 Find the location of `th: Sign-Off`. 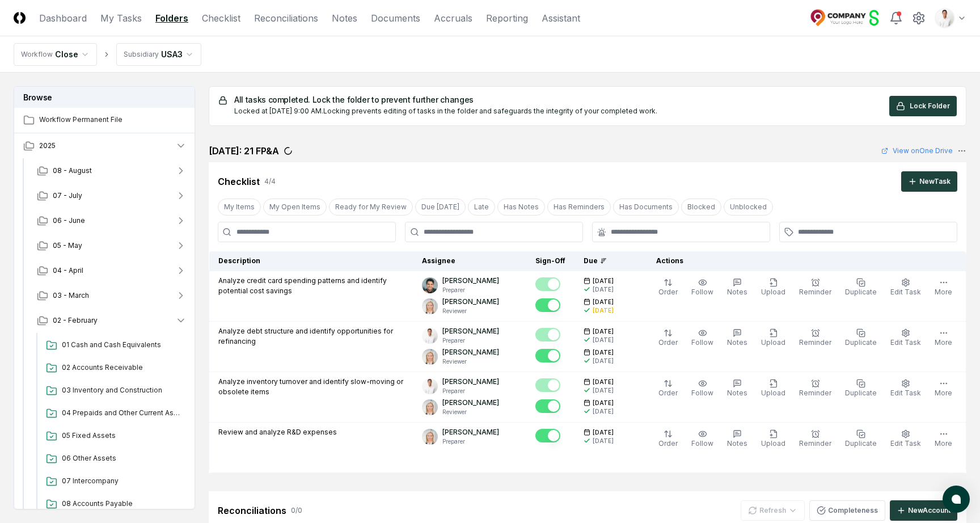

th: Sign-Off is located at coordinates (550, 261).